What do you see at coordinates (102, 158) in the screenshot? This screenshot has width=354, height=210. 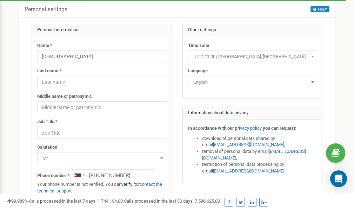 I see `span: Mr.` at bounding box center [102, 158].